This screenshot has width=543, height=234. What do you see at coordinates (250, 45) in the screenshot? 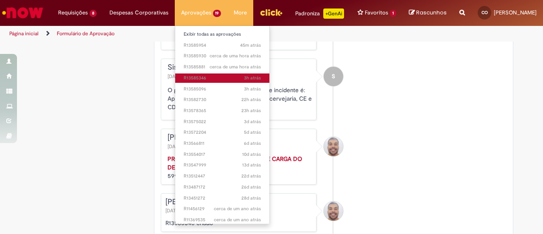
I see `time: 01/10/2025 13:24:28` at bounding box center [250, 45].